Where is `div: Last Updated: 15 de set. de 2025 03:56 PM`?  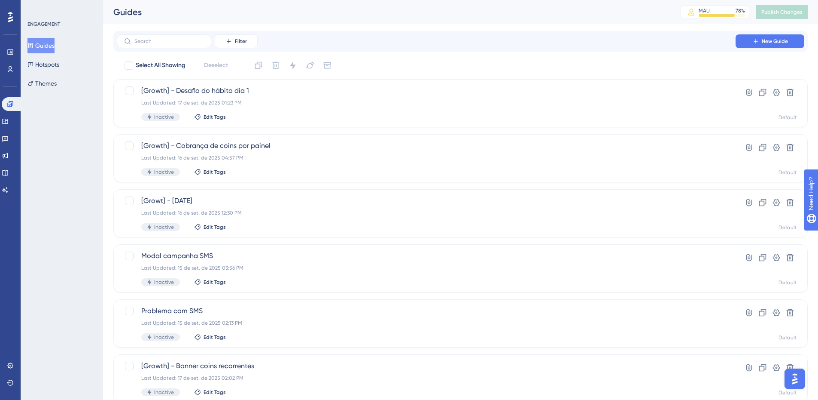 div: Last Updated: 15 de set. de 2025 03:56 PM is located at coordinates (426, 268).